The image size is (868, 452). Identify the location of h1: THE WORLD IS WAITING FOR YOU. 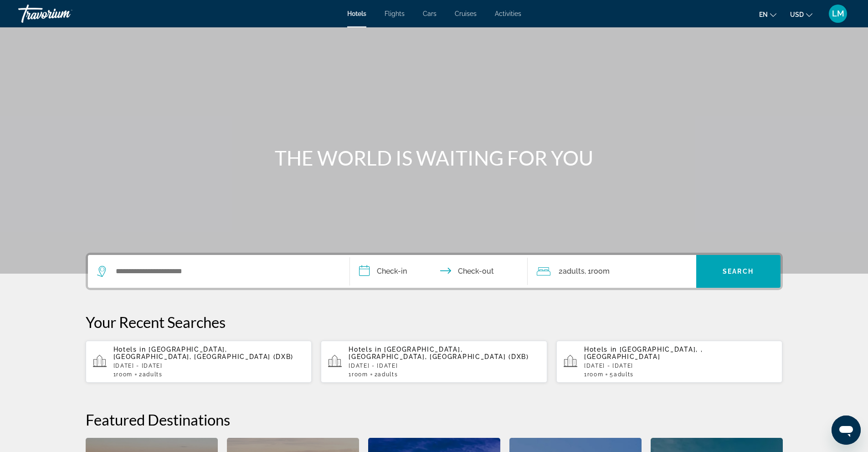
(434, 157).